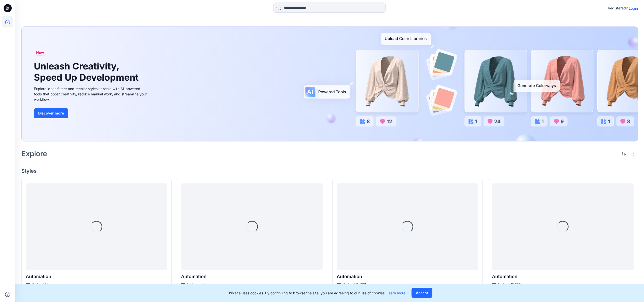 The image size is (644, 302). What do you see at coordinates (40, 53) in the screenshot?
I see `span: New` at bounding box center [40, 53].